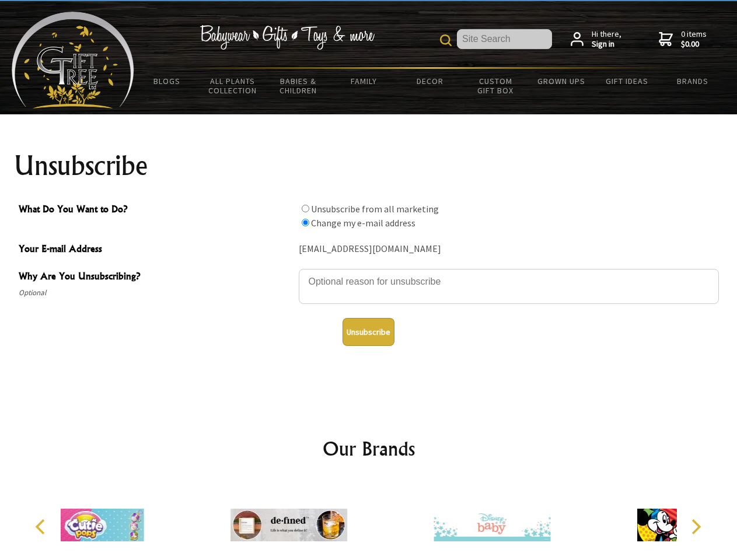  Describe the element at coordinates (495, 86) in the screenshot. I see `a: Custom Gift Box` at that location.